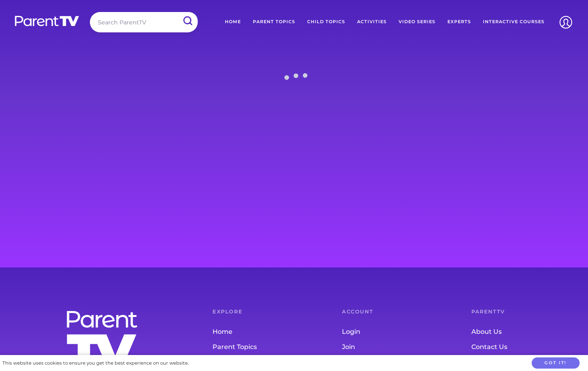  I want to click on h6: Account, so click(390, 312).